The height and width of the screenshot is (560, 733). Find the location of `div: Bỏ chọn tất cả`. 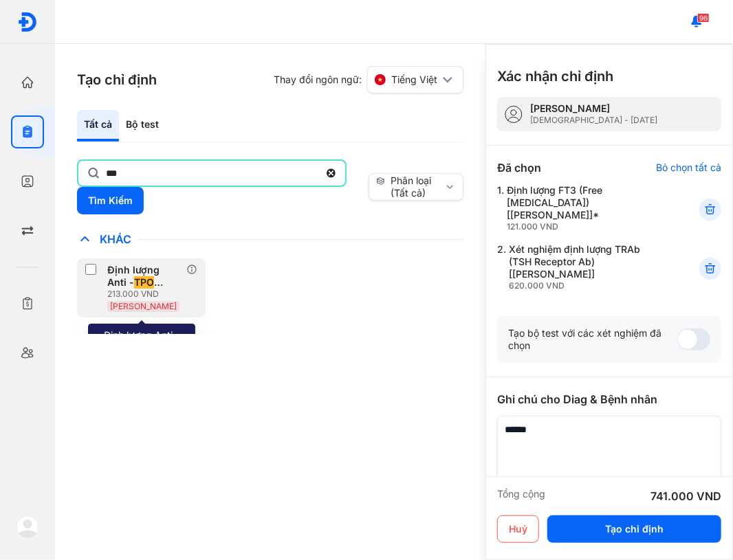

div: Bỏ chọn tất cả is located at coordinates (689, 168).